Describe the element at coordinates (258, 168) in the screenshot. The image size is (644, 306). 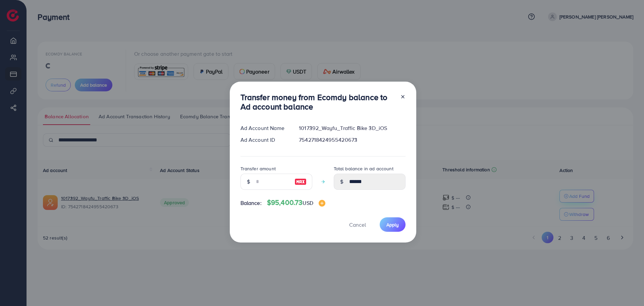
I see `label: Transfer amount` at that location.